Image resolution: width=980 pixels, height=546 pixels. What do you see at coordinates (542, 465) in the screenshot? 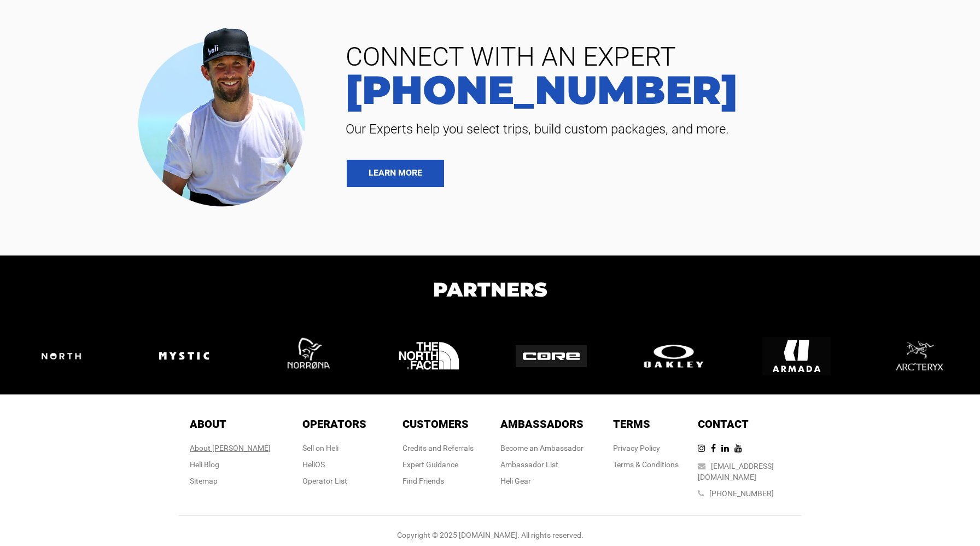
I see `div: Ambassador List` at bounding box center [542, 465].